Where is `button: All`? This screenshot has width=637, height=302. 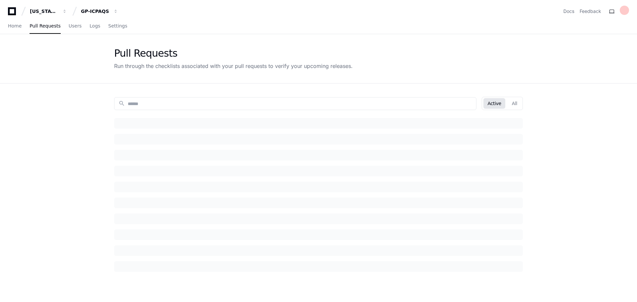
button: All is located at coordinates (514, 103).